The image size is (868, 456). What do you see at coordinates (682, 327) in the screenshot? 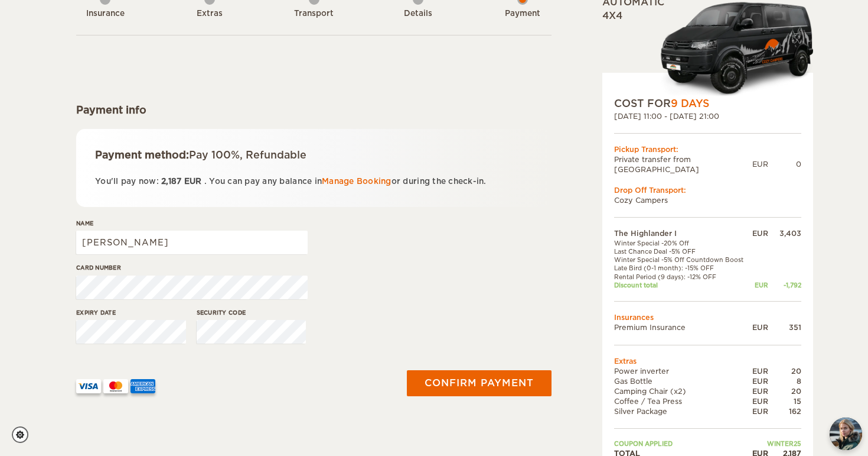
I see `td: Premium Insurance` at bounding box center [682, 327].